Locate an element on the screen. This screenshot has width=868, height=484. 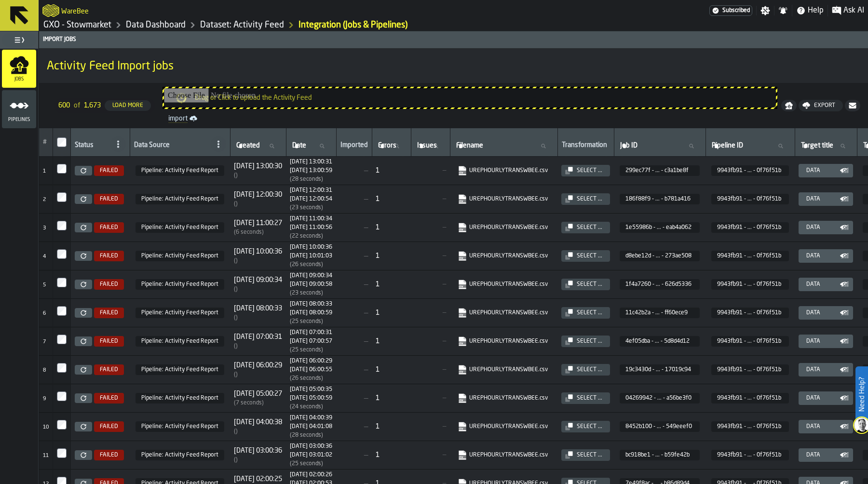
input: InputCheckbox-label-react-aria1889223885-:r5mr: is located at coordinates (62, 339).